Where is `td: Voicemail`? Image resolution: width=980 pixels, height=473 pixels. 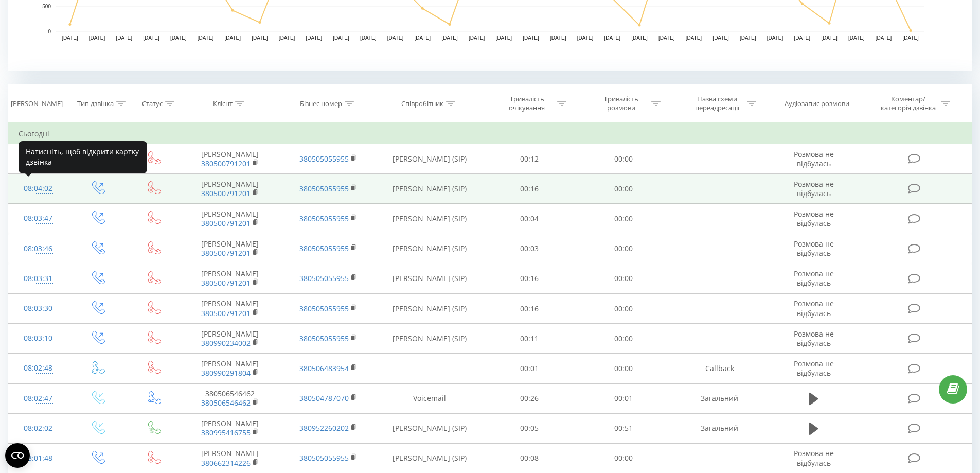
td: Voicemail is located at coordinates (430, 398).